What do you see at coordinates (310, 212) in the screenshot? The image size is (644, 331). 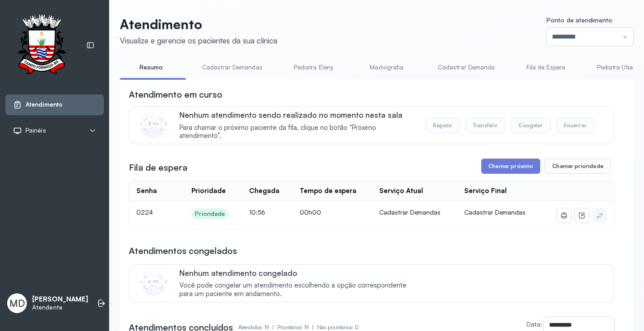 I see `span: 00h00` at bounding box center [310, 212].